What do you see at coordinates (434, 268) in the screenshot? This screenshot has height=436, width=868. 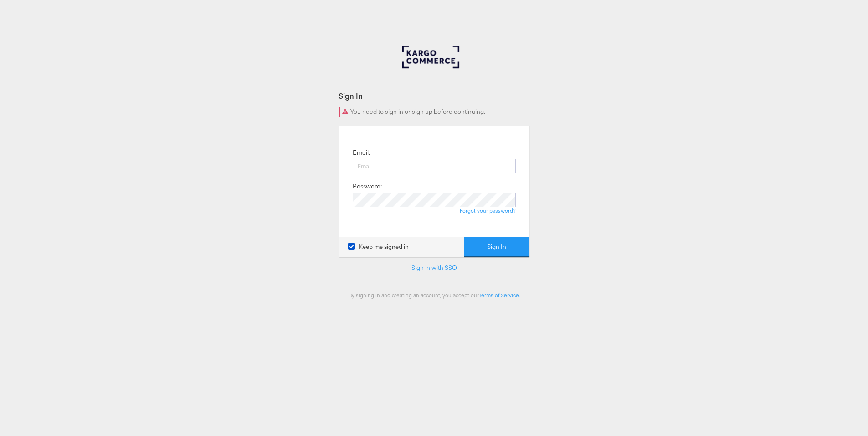 I see `a: Sign in with SSO` at bounding box center [434, 268].